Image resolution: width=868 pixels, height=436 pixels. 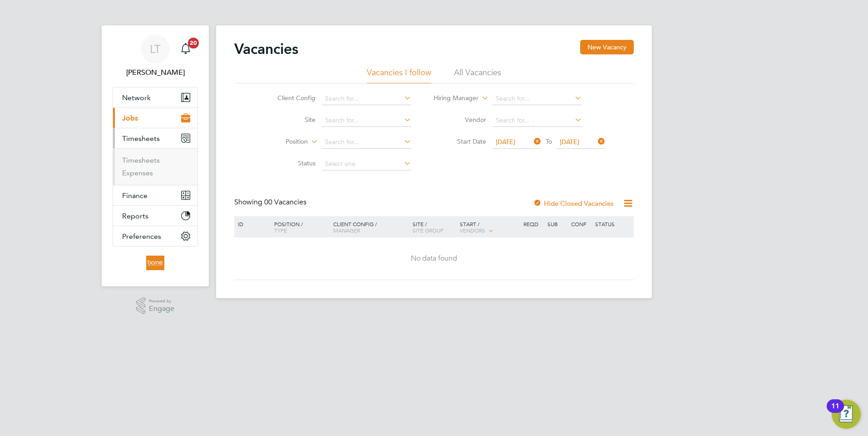 What do you see at coordinates (460, 120) in the screenshot?
I see `label: Vendor` at bounding box center [460, 120].